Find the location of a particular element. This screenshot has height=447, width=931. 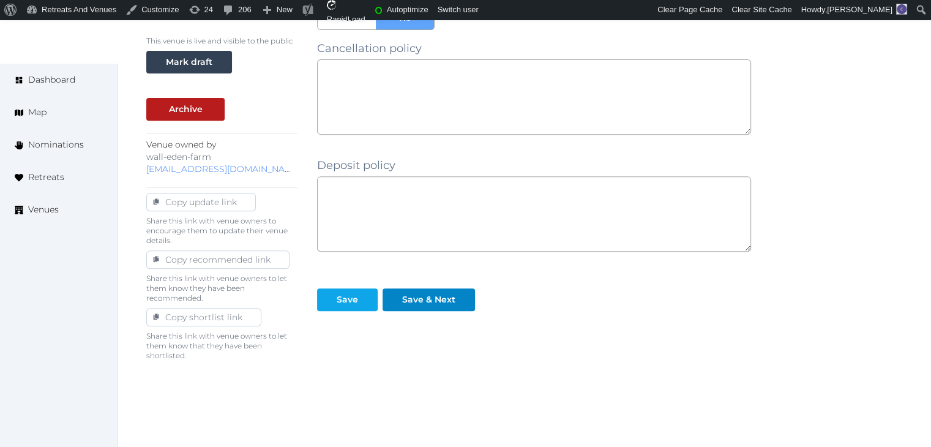

span: Clear Site Cache is located at coordinates (761, 9).